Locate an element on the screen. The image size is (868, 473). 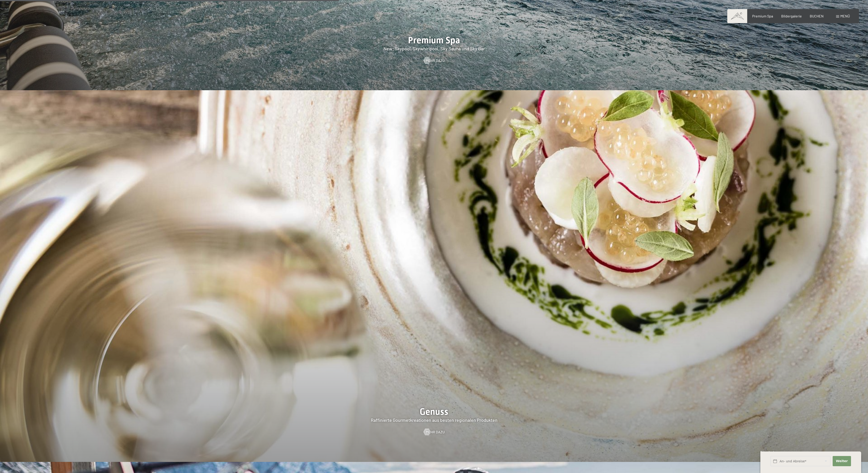
span: Premium Spa is located at coordinates (763, 16).